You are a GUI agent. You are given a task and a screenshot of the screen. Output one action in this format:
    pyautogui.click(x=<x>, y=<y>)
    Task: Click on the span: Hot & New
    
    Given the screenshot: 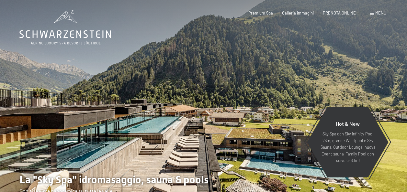 What is the action you would take?
    pyautogui.click(x=347, y=124)
    